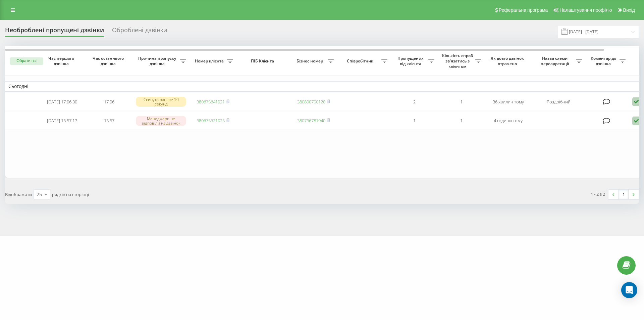 The image size is (644, 320). Describe the element at coordinates (508, 102) in the screenshot. I see `td: 36 хвилин тому` at that location.